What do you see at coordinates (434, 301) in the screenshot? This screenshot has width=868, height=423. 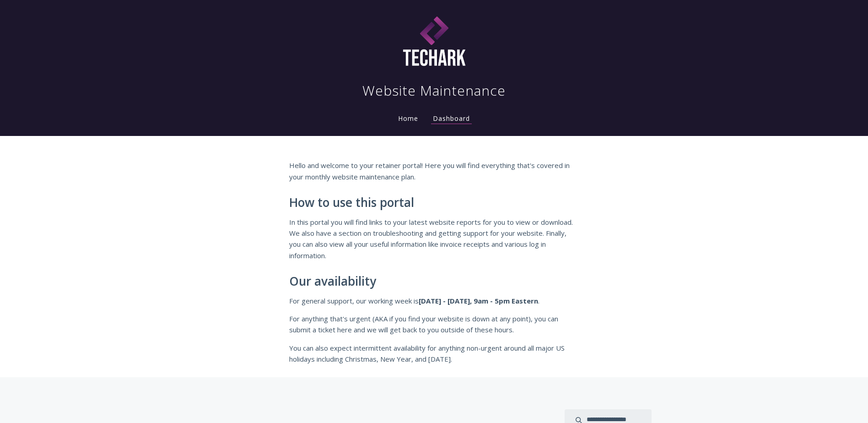 I see `p: For general support, our working week is .` at bounding box center [434, 301].